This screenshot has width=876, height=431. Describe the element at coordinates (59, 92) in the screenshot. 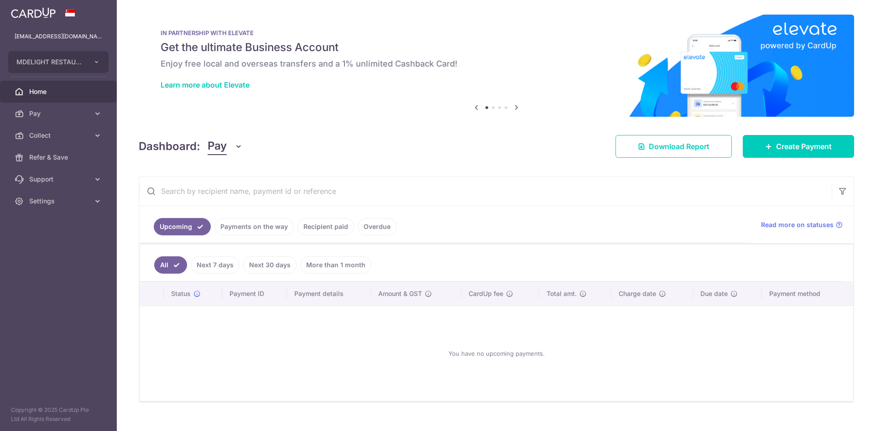

I see `span: Home` at that location.